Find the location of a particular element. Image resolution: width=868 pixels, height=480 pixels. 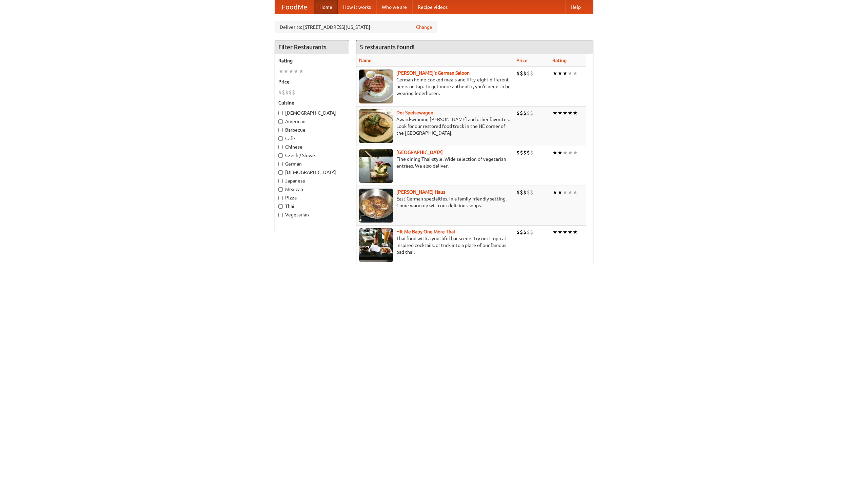

h5: Cuisine is located at coordinates (312, 103).